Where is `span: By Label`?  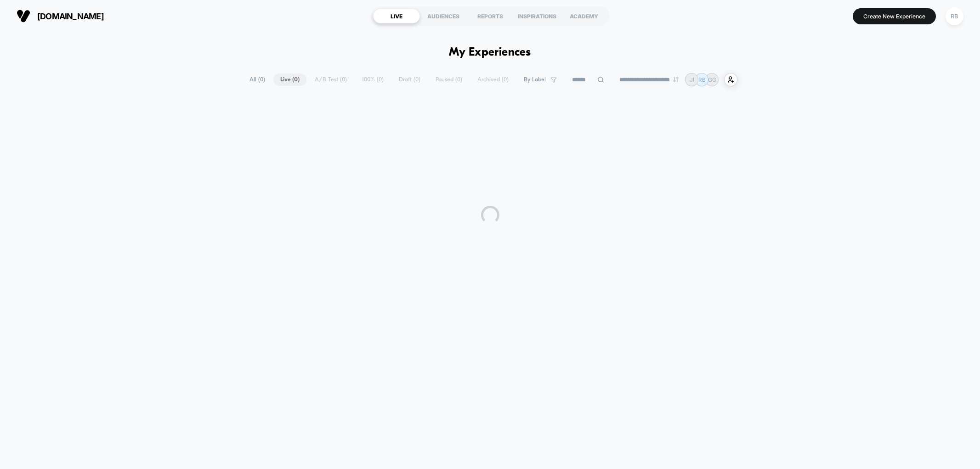
span: By Label is located at coordinates (535, 79).